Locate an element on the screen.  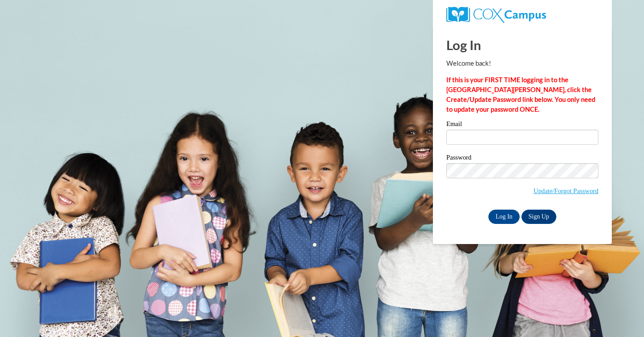
p: Welcome back! is located at coordinates (522, 64).